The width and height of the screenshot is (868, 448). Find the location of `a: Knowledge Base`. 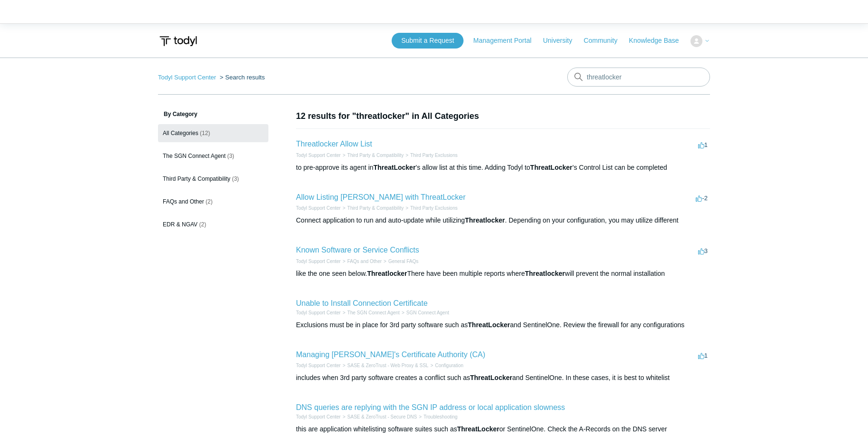

a: Knowledge Base is located at coordinates (659, 40).